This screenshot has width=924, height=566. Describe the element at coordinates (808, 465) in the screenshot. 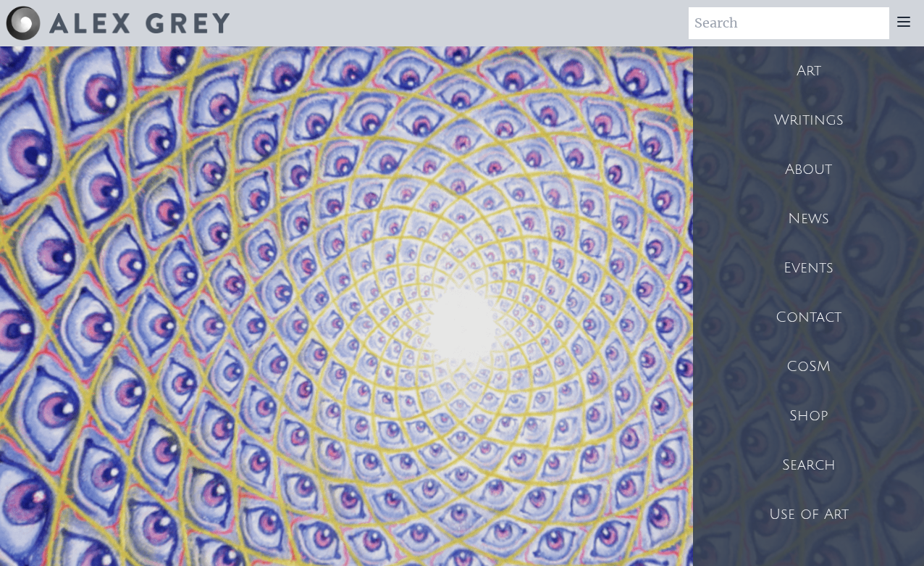

I see `div: Search` at that location.